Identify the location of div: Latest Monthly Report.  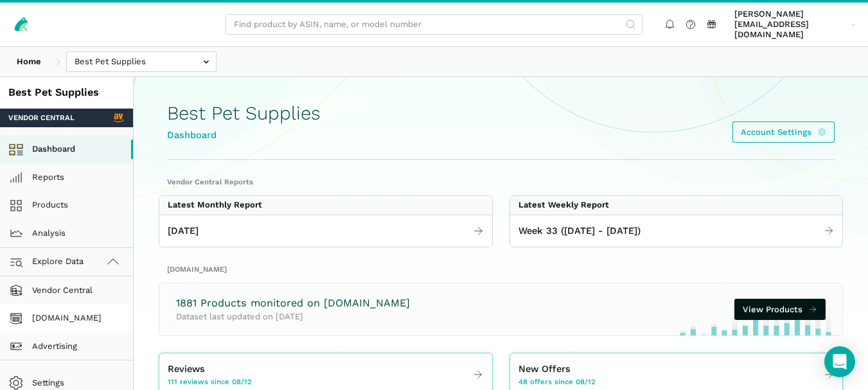
(214, 205).